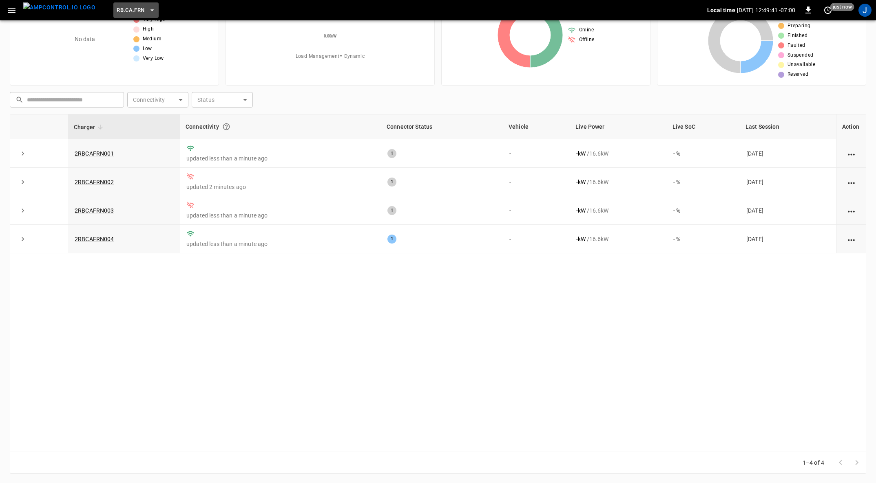  Describe the element at coordinates (130, 10) in the screenshot. I see `span: RB.CA.FRN` at that location.